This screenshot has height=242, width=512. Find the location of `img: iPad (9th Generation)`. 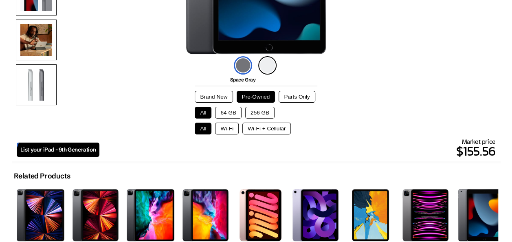

img: iPad (9th Generation) is located at coordinates (481, 215).